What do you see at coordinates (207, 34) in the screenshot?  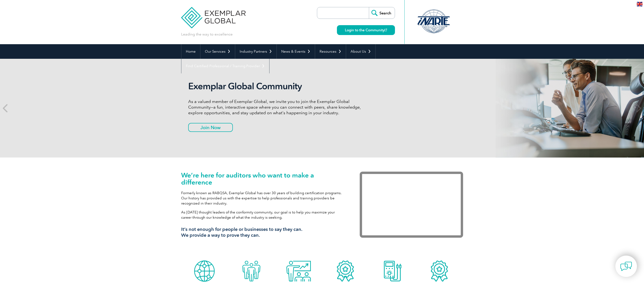 I see `p: Leading the way to excellence` at bounding box center [207, 34].